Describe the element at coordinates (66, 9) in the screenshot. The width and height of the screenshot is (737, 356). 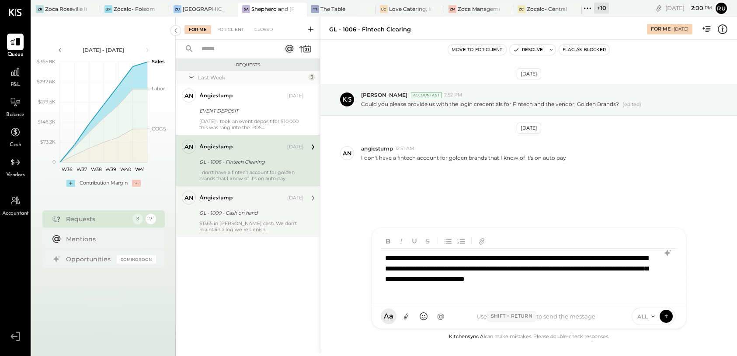
I see `div: Zoca Roseville Inc.` at that location.